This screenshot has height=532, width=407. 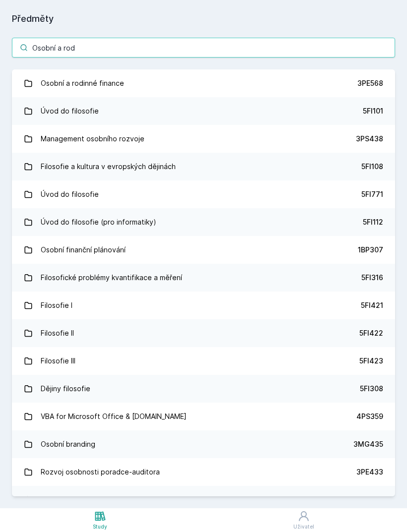 I want to click on div: 3MG435, so click(x=368, y=444).